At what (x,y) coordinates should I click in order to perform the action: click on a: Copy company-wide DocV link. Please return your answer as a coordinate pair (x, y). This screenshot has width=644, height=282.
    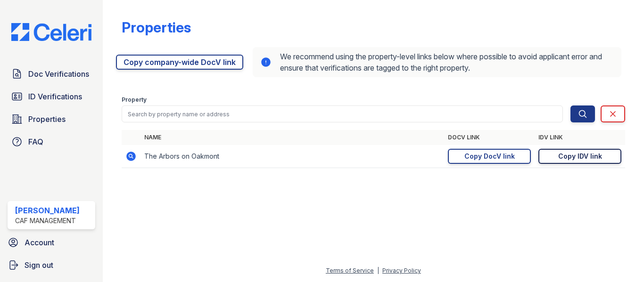
    Looking at the image, I should click on (179, 62).